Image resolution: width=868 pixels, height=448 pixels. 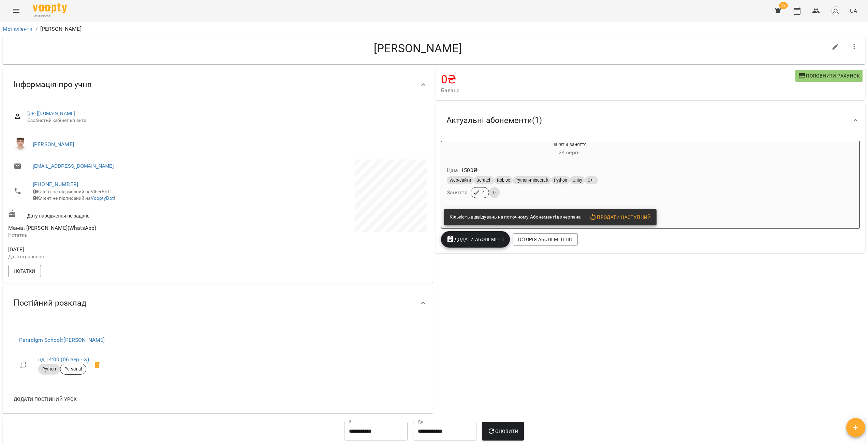 What do you see at coordinates (73, 369) in the screenshot?
I see `span: Personal` at bounding box center [73, 369].